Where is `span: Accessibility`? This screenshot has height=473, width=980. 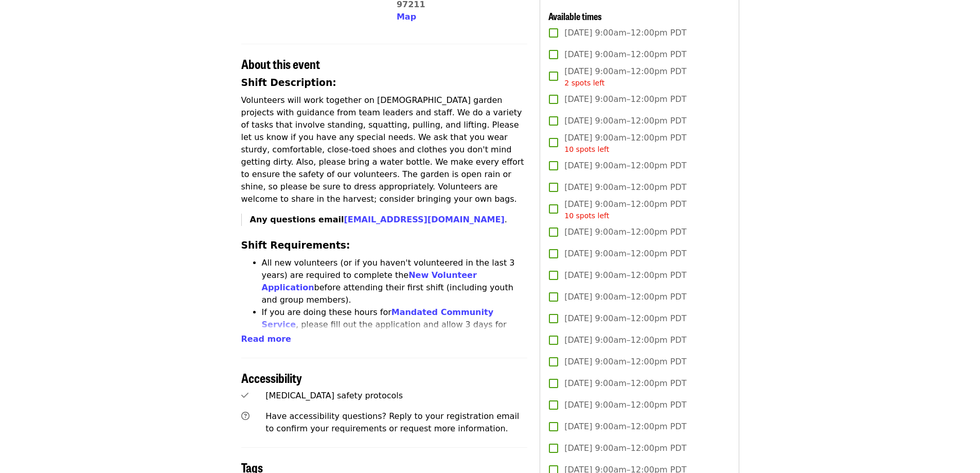 span: Accessibility is located at coordinates (272, 377).